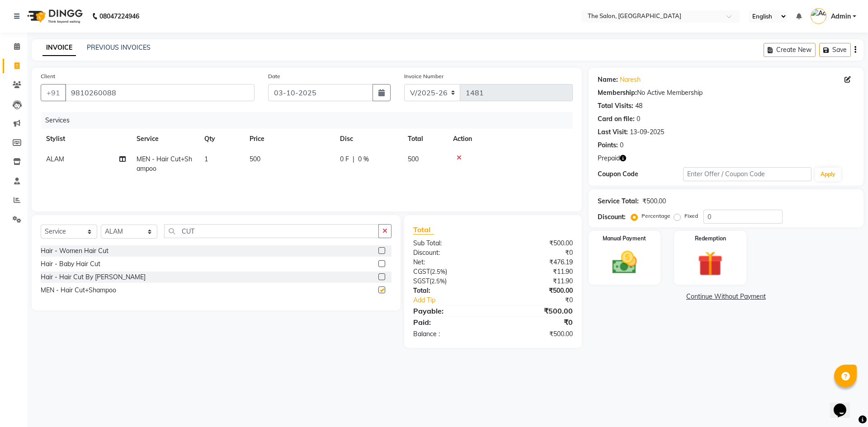 This screenshot has width=868, height=427. Describe the element at coordinates (639, 106) in the screenshot. I see `div: 48` at that location.